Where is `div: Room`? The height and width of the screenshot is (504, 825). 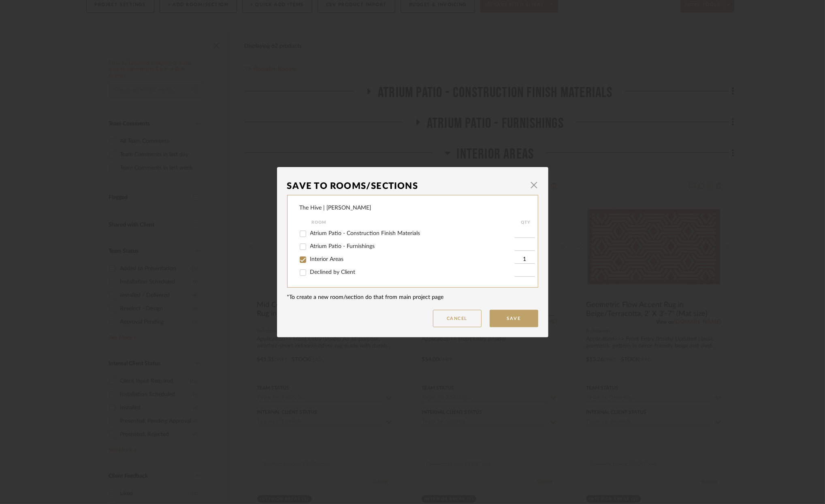
div: Room is located at coordinates (413, 222).